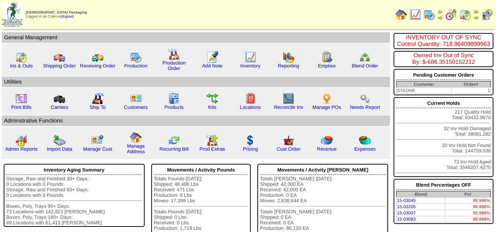  What do you see at coordinates (196, 82) in the screenshot?
I see `td: Utilities` at bounding box center [196, 82].